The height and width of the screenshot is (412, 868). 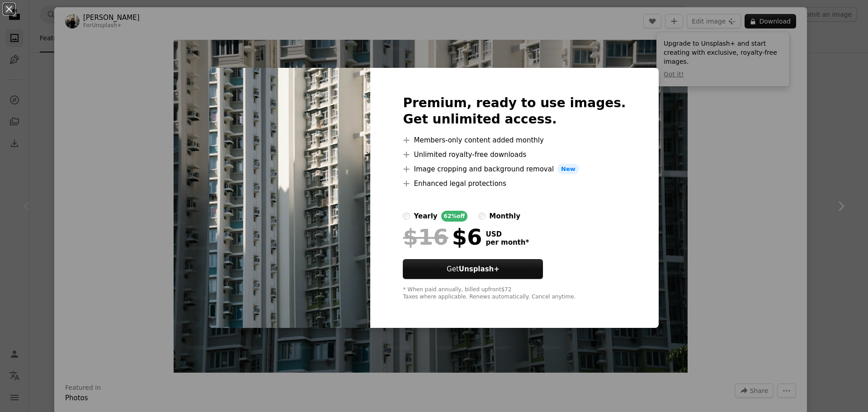 I want to click on div: monthly, so click(x=505, y=216).